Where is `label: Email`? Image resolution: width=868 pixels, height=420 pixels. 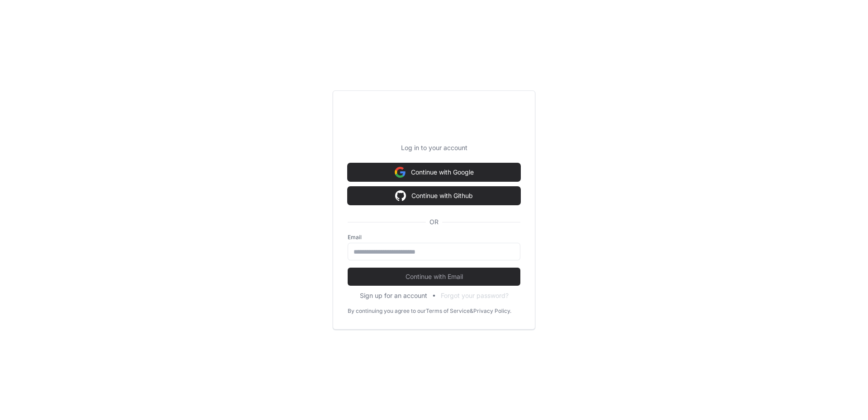
label: Email is located at coordinates (434, 237).